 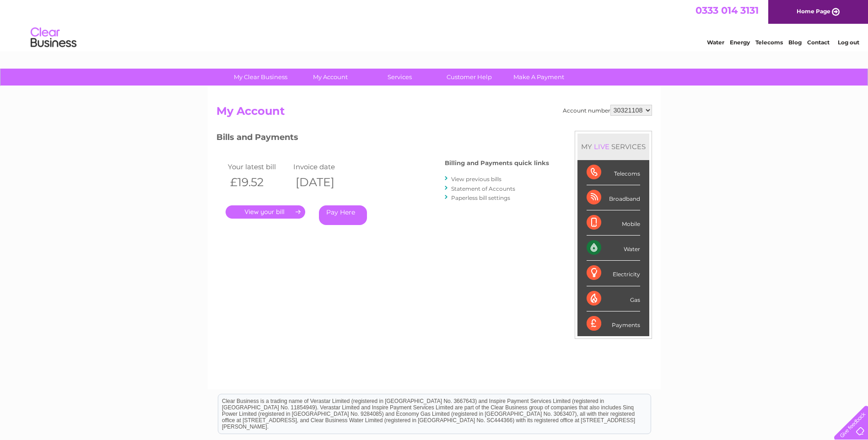 I want to click on h4: Billing and Payments quick links, so click(x=497, y=163).